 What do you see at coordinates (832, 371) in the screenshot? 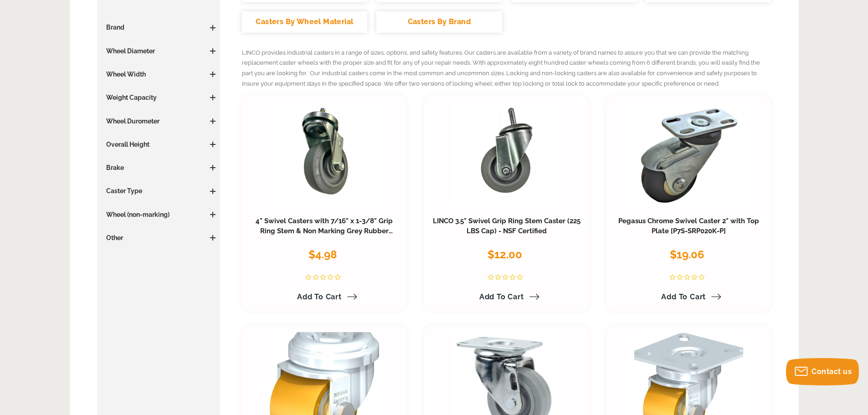
I see `span: Contact us` at bounding box center [832, 371].